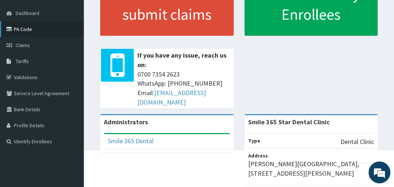 The image size is (394, 187). Describe the element at coordinates (289, 122) in the screenshot. I see `strong: Smile 365 Star Dental Clinic` at that location.